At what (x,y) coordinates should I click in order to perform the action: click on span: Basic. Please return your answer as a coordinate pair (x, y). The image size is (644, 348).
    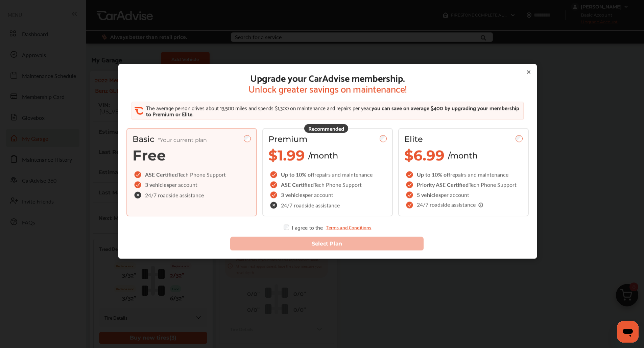
    Looking at the image, I should click on (170, 139).